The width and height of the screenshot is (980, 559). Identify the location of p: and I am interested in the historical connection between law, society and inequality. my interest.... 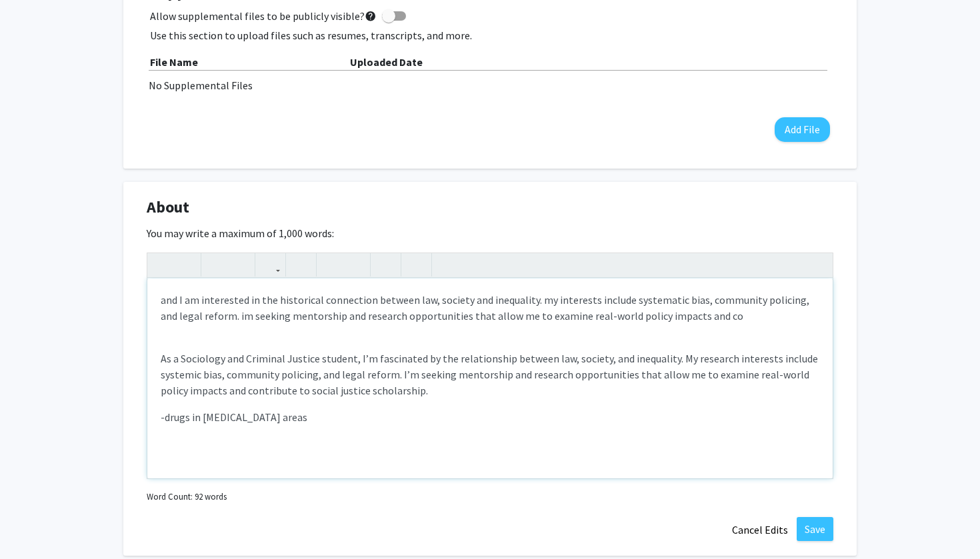
(490, 308).